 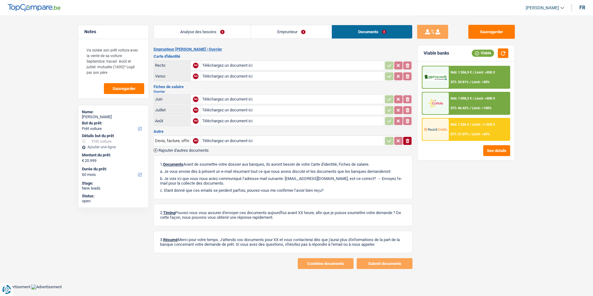 What do you see at coordinates (202, 32) in the screenshot?
I see `a: Analyse des besoins` at bounding box center [202, 32].